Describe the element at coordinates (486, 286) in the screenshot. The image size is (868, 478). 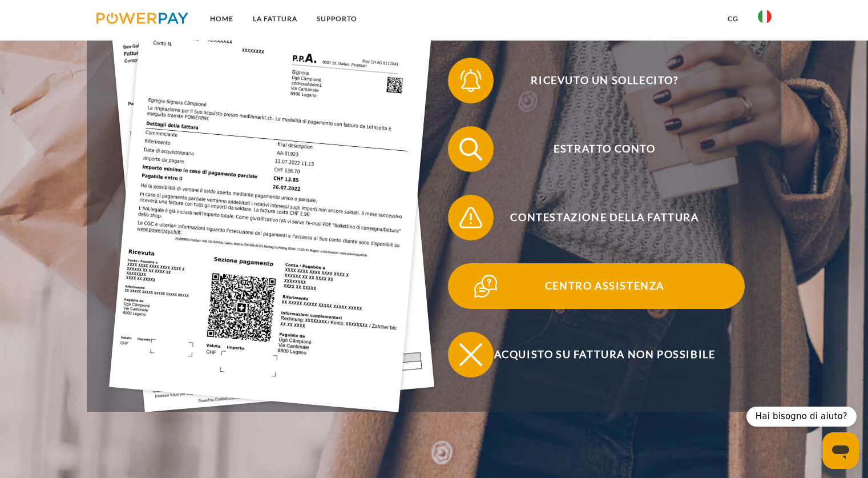
I see `img: qb_help.svg` at that location.